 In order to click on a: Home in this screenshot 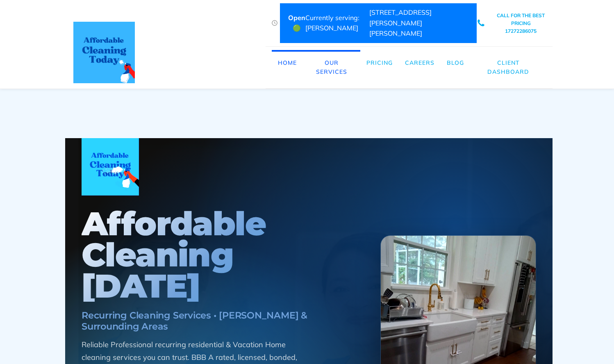, I will do `click(287, 62)`.